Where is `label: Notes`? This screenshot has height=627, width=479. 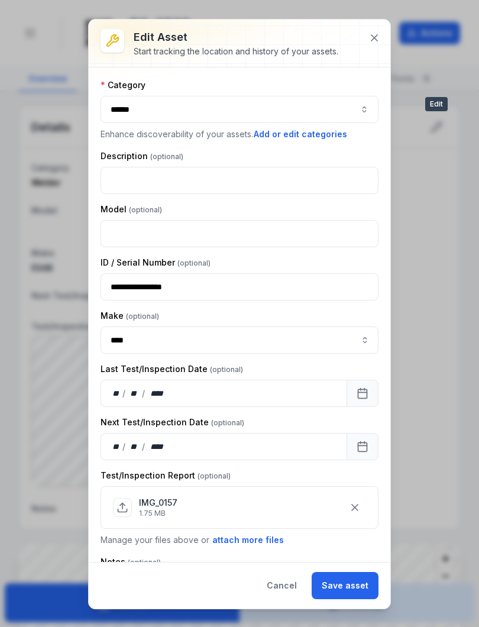 label: Notes is located at coordinates (131, 562).